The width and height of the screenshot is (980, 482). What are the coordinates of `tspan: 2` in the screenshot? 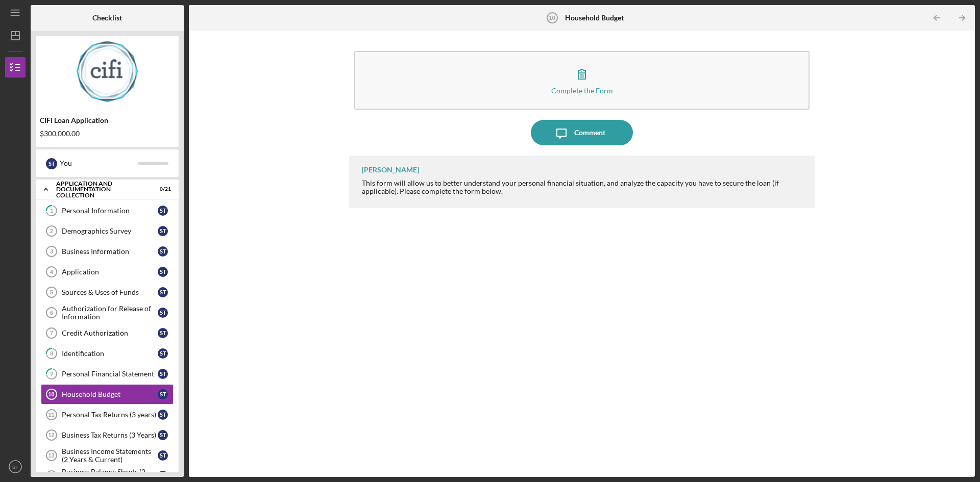 It's located at (51, 231).